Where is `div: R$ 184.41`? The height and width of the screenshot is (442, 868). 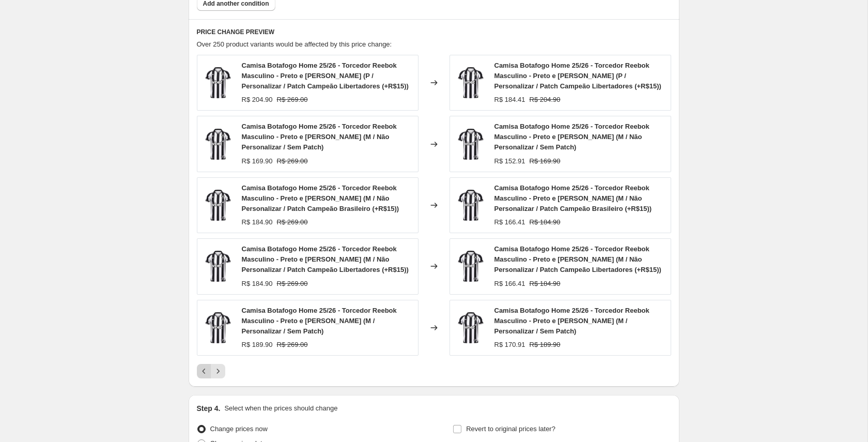 div: R$ 184.41 is located at coordinates (510, 100).